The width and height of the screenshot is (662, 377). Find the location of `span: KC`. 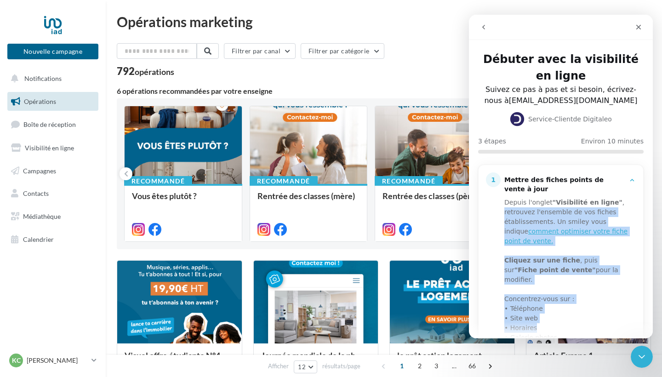

span: KC is located at coordinates (16, 360).